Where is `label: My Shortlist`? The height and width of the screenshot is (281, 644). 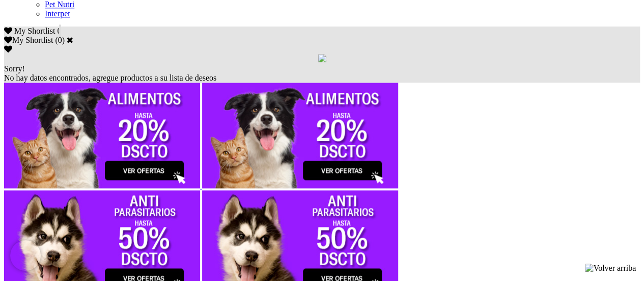
label: My Shortlist is located at coordinates (28, 40).